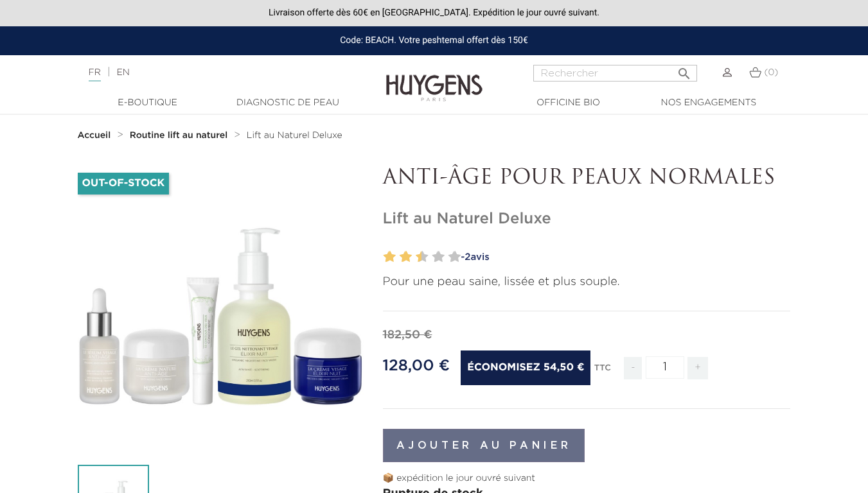  What do you see at coordinates (440, 257) in the screenshot?
I see `label: 8` at bounding box center [440, 257].